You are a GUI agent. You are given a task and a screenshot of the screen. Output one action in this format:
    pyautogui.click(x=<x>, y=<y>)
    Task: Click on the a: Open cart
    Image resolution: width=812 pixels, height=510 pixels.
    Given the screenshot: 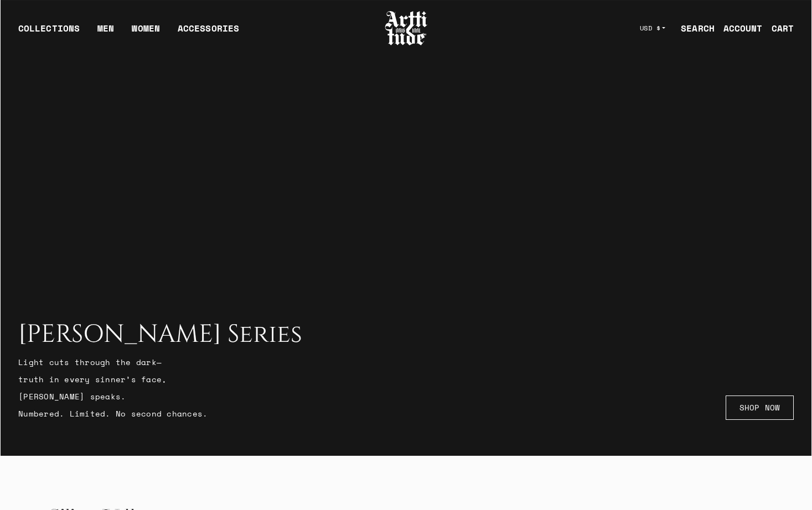 What is the action you would take?
    pyautogui.click(x=779, y=28)
    